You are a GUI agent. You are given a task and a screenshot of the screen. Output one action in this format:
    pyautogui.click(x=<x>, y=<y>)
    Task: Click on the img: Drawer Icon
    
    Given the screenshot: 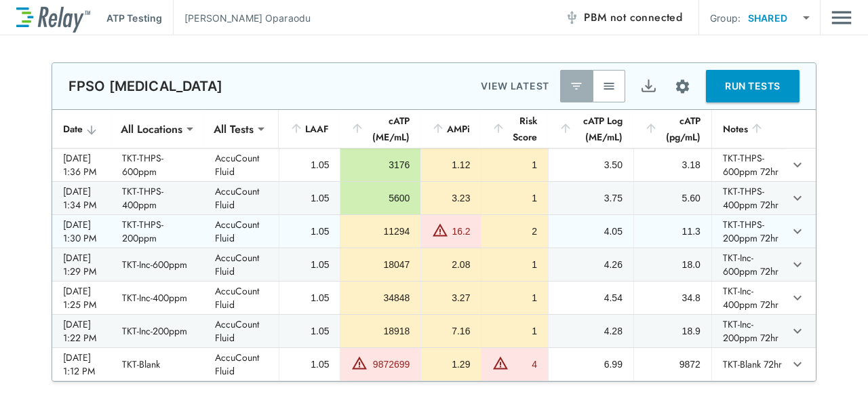 What is the action you would take?
    pyautogui.click(x=841, y=17)
    